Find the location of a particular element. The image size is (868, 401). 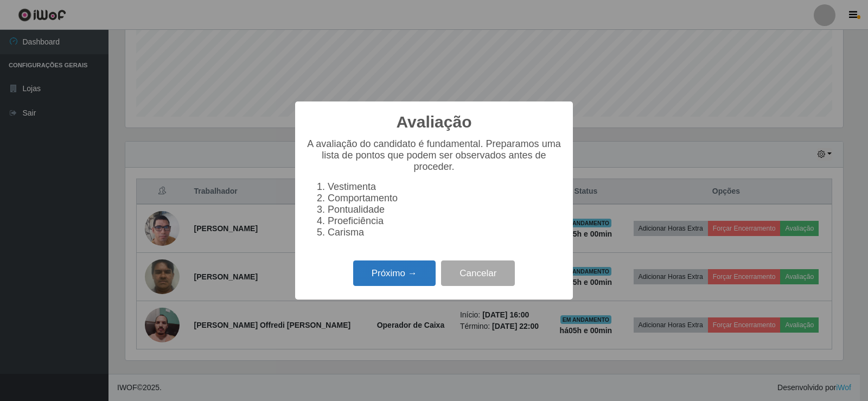

p: A avaliação do candidato é fundamental. Preparamos uma lista de pontos que podem ser observados a... is located at coordinates (434, 155).